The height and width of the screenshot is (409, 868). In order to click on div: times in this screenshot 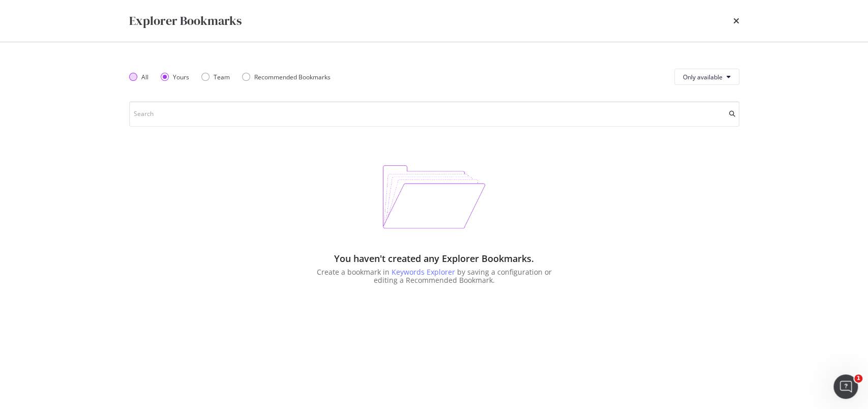, I will do `click(736, 21)`.